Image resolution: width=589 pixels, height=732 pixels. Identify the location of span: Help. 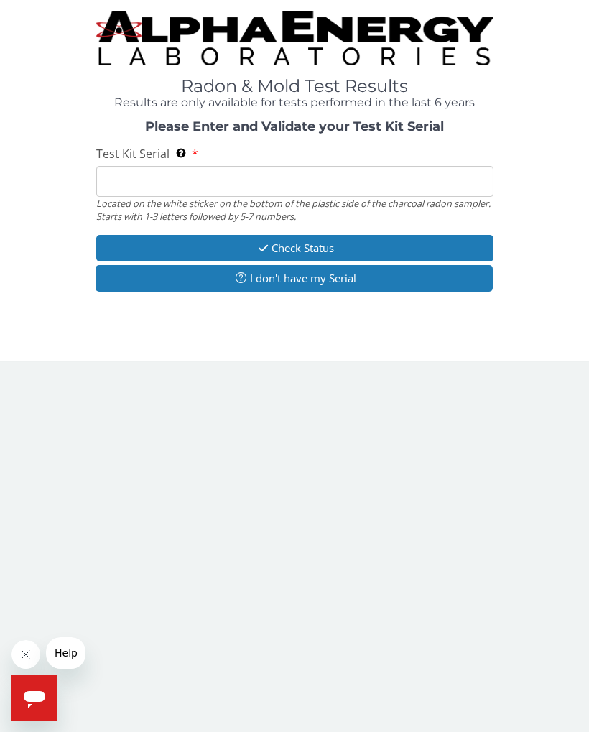
(20, 16).